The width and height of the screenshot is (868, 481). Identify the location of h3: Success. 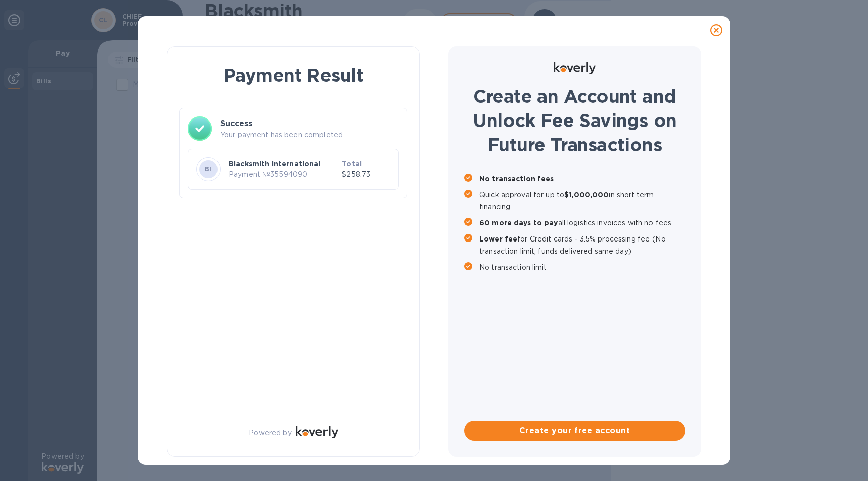
(309, 124).